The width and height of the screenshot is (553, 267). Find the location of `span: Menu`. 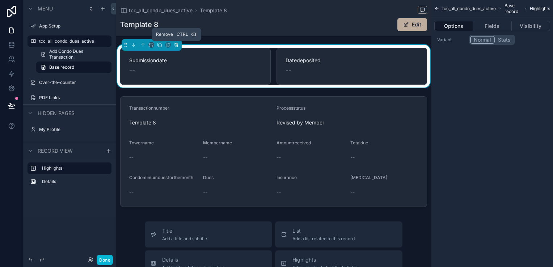

span: Menu is located at coordinates (45, 9).